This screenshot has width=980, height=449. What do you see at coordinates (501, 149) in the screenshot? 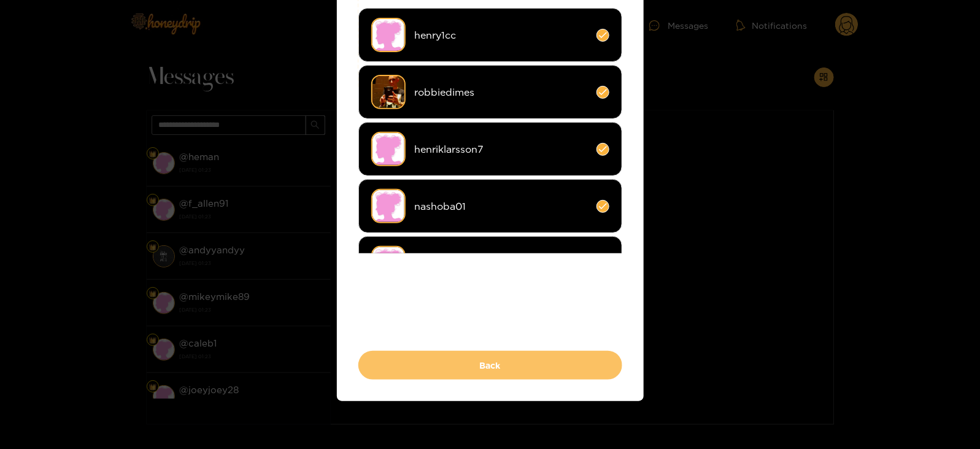
I see `span: henriklarsson7` at bounding box center [501, 149].